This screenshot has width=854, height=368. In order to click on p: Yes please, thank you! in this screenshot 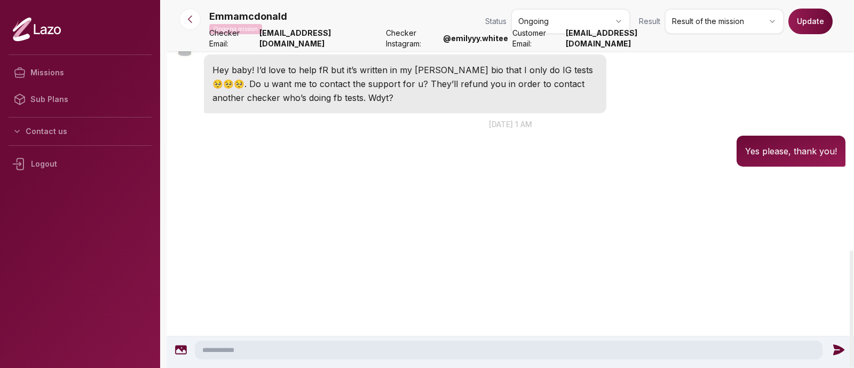, I will do `click(791, 151)`.